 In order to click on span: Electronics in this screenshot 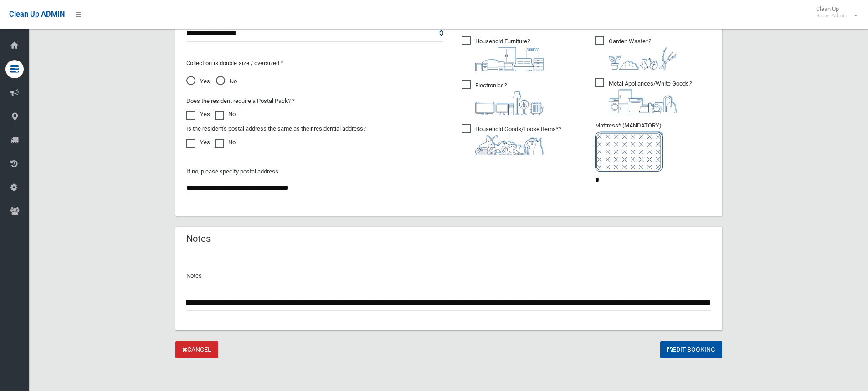, I will do `click(503, 98)`.